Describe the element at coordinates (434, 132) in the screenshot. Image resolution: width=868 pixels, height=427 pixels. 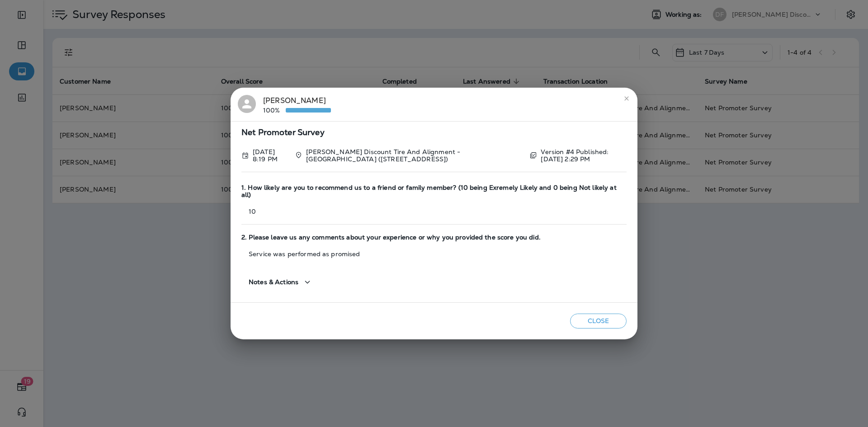
I see `span: Net Promoter Survey` at that location.